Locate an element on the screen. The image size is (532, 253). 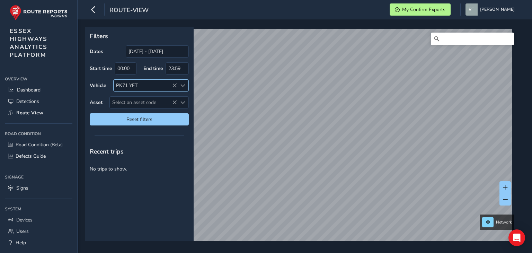
span: Select an asset code is located at coordinates (144, 102).